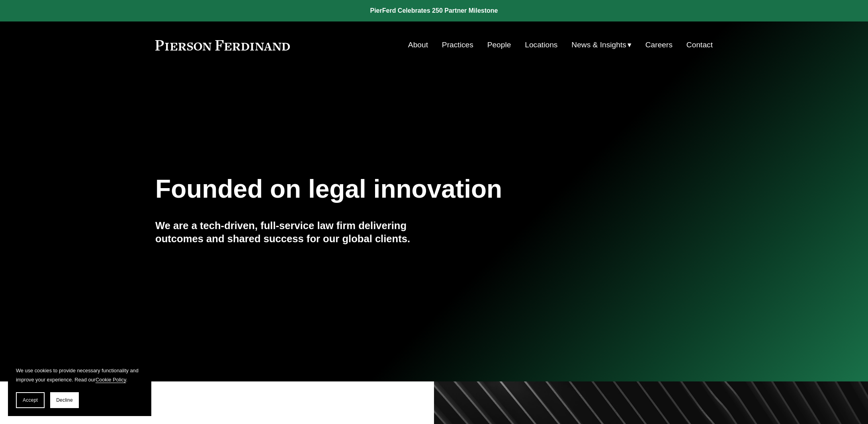 Image resolution: width=868 pixels, height=424 pixels. What do you see at coordinates (458, 45) in the screenshot?
I see `a: Practices` at bounding box center [458, 45].